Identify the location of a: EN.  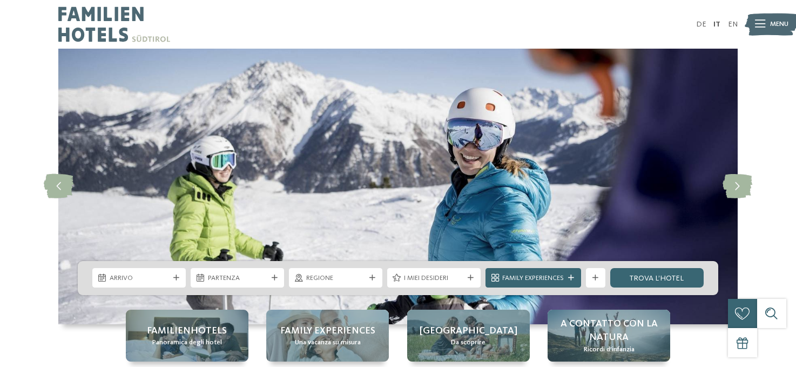
(733, 24).